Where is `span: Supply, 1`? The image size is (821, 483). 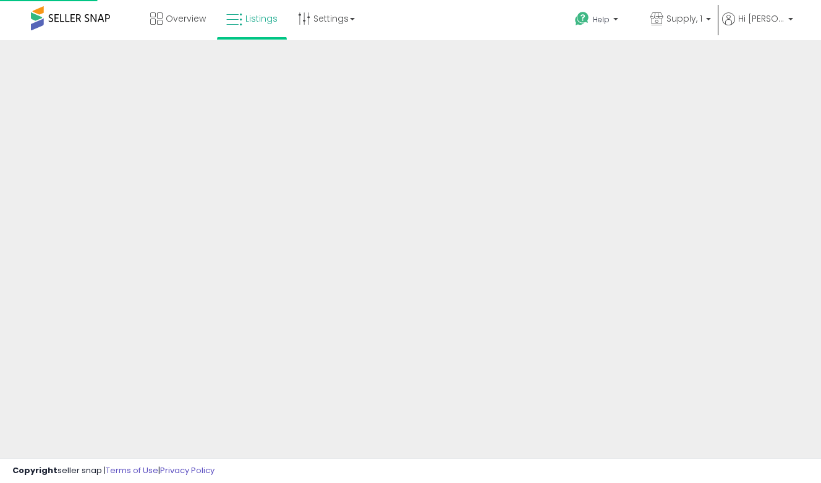
span: Supply, 1 is located at coordinates (684, 19).